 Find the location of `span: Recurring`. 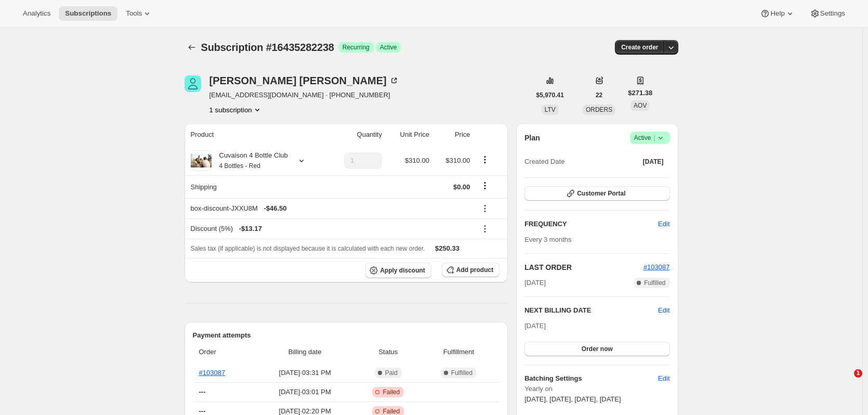

span: Recurring is located at coordinates (356, 47).